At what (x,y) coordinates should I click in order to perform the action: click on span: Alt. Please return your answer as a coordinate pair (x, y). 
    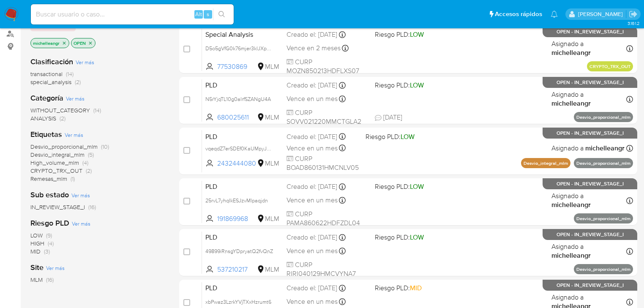
    Looking at the image, I should click on (199, 14).